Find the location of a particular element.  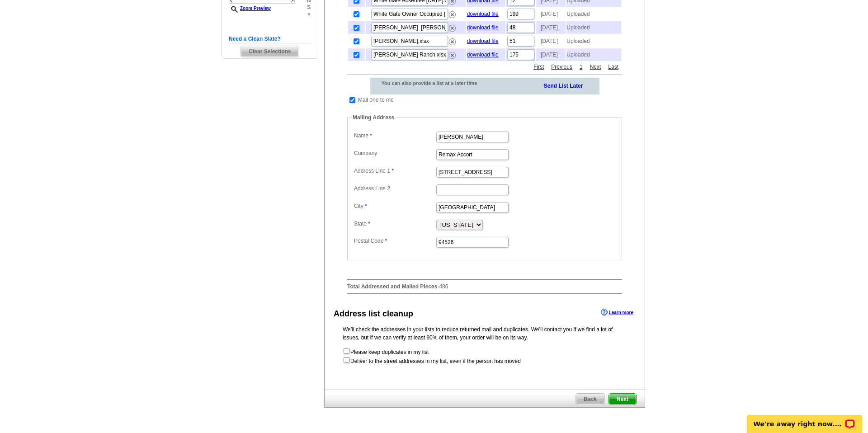

a: Next is located at coordinates (596, 67).